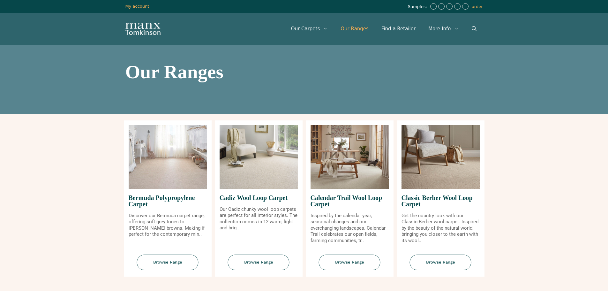 The height and width of the screenshot is (291, 608). Describe the element at coordinates (444, 29) in the screenshot. I see `a: More Info` at that location.